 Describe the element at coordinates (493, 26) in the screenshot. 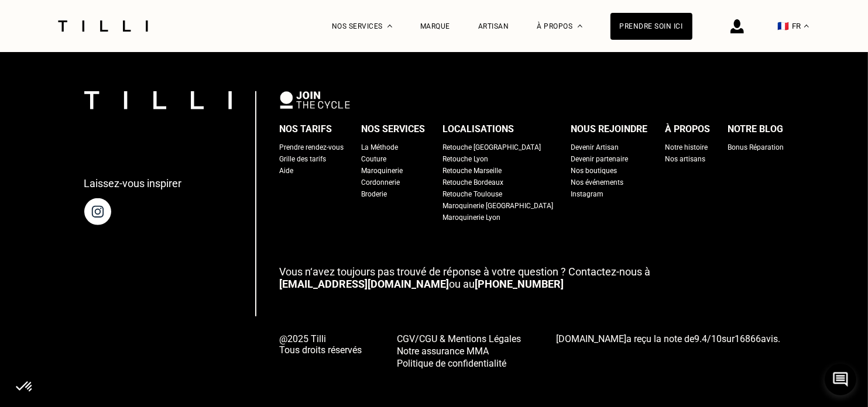

I see `div: Artisan` at that location.